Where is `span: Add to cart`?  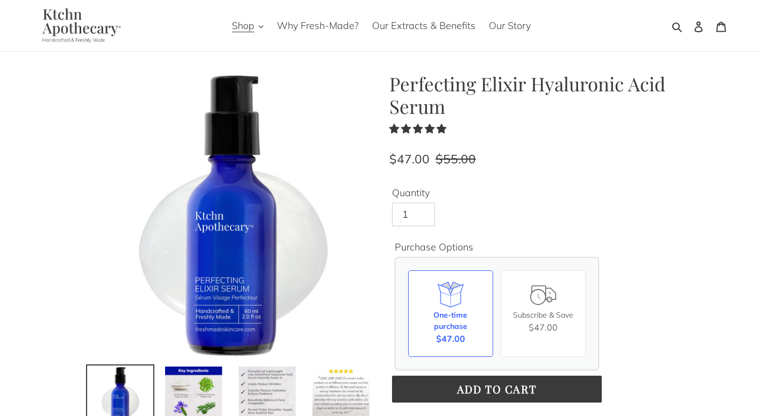
span: Add to cart is located at coordinates (497, 389).